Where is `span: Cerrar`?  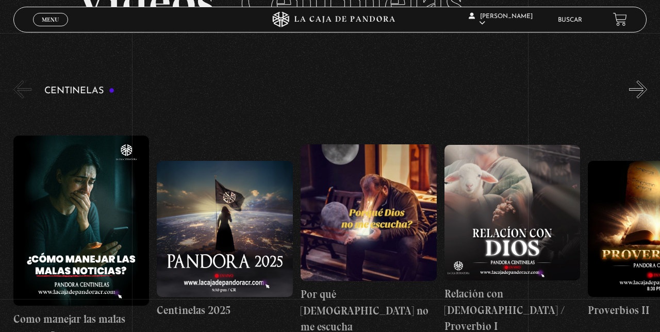 span: Cerrar is located at coordinates (51, 29).